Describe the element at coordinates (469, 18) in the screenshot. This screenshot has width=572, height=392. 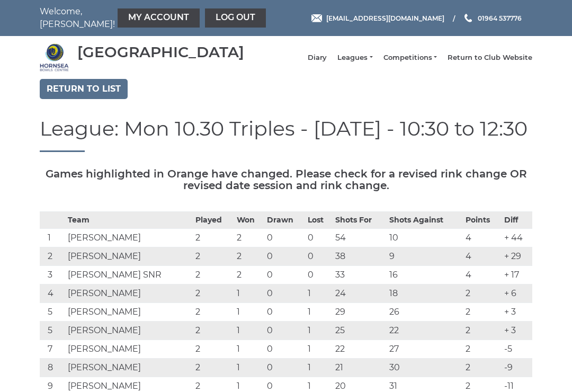
I see `img: Phone us` at that location.